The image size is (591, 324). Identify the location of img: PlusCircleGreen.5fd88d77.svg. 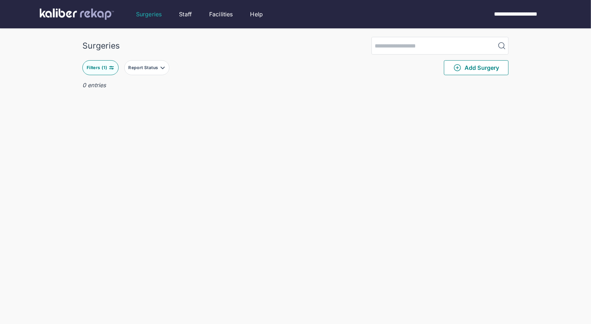
(457, 68).